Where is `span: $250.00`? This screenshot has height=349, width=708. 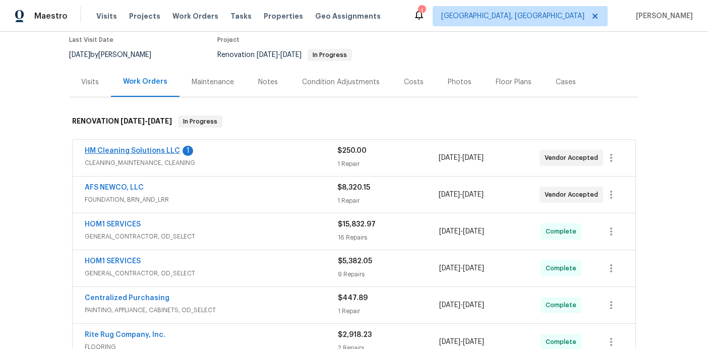 span: $250.00 is located at coordinates (352, 151).